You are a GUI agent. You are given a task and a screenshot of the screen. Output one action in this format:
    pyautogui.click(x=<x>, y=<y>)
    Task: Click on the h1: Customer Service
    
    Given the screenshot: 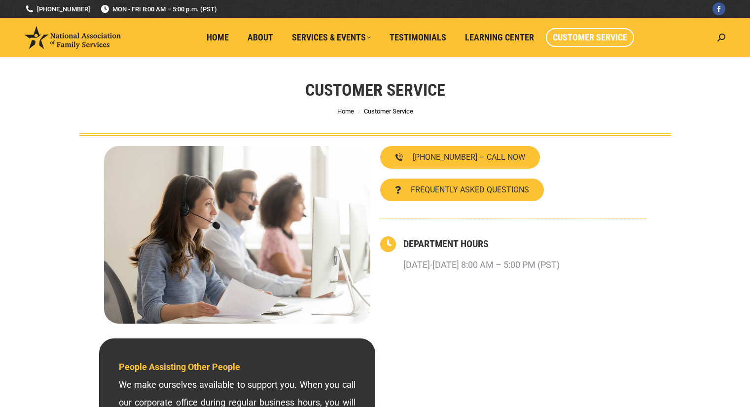 What is the action you would take?
    pyautogui.click(x=375, y=90)
    